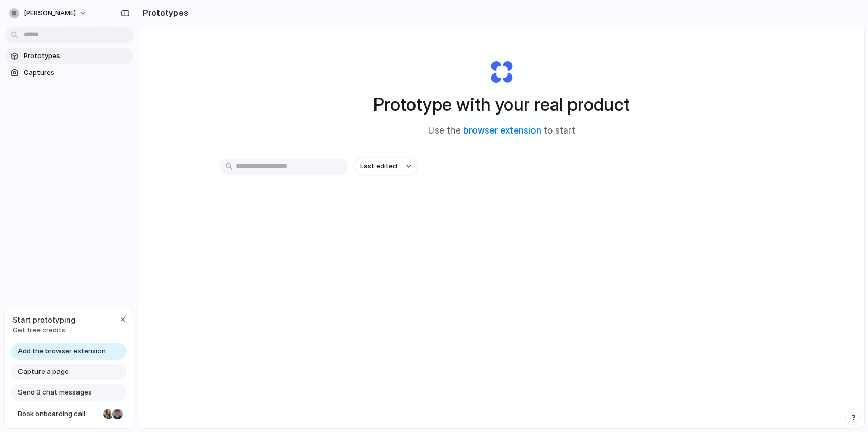 The image size is (868, 432). I want to click on span: Send 3 chat messages, so click(55, 392).